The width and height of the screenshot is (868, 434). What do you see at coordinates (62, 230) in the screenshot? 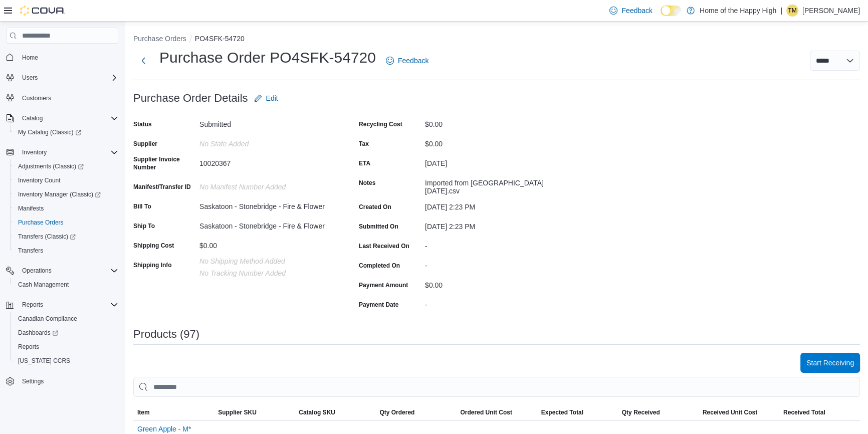
I see `nav: Complex example` at bounding box center [62, 230].